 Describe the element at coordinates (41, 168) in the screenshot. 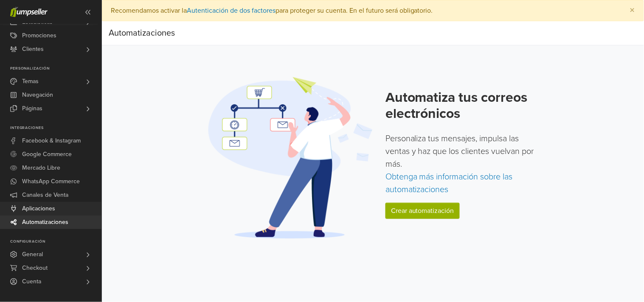

I see `span: Mercado Libre` at that location.